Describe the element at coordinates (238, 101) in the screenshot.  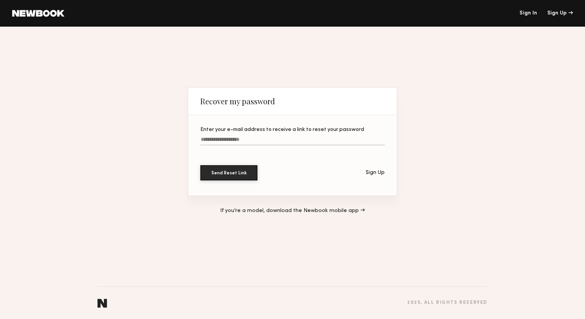
I see `div: Recover my password` at that location.